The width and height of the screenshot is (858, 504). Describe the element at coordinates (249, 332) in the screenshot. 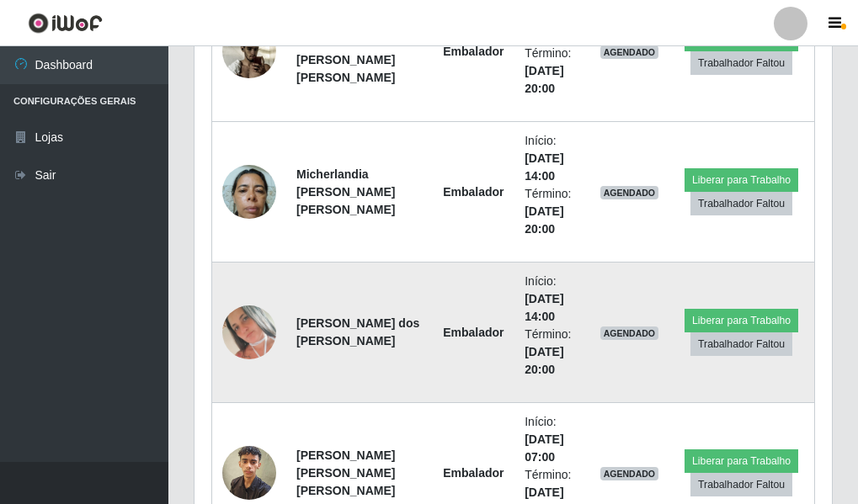

I see `img: 1754606528213.jpeg` at that location.